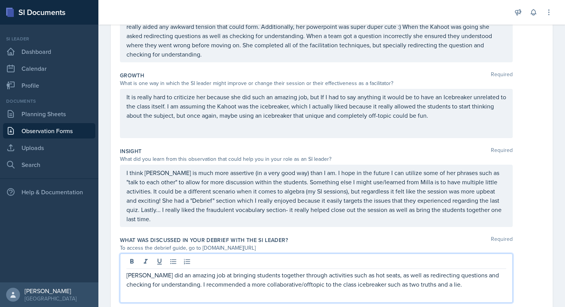  What do you see at coordinates (131, 151) in the screenshot?
I see `label: Insight` at bounding box center [131, 151].